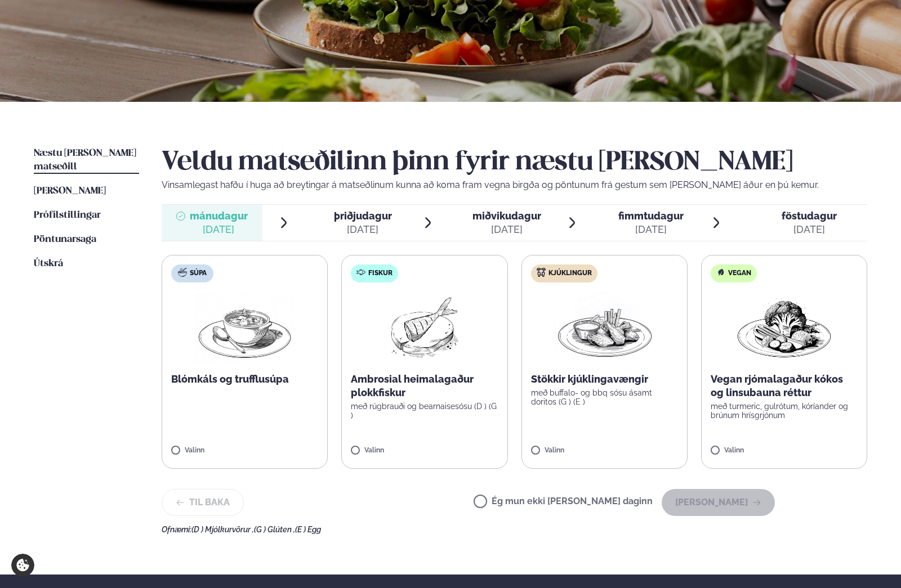 The height and width of the screenshot is (588, 901). Describe the element at coordinates (245, 328) in the screenshot. I see `img: Soup.png` at that location.